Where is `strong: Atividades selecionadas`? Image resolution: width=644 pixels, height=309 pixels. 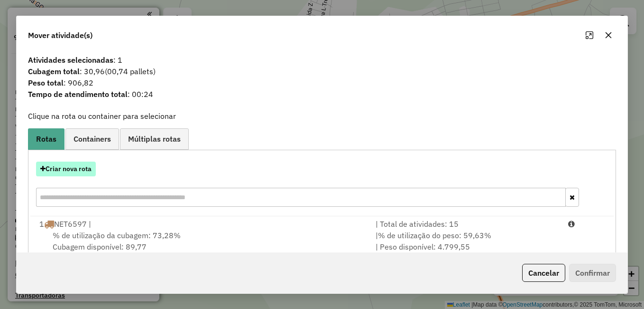
strong: Atividades selecionadas is located at coordinates (71, 60).